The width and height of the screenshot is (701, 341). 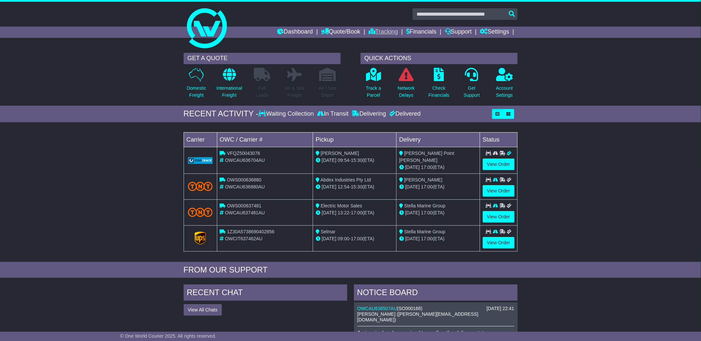 I want to click on span: Abdex Industries Pty Ltd, so click(x=346, y=180).